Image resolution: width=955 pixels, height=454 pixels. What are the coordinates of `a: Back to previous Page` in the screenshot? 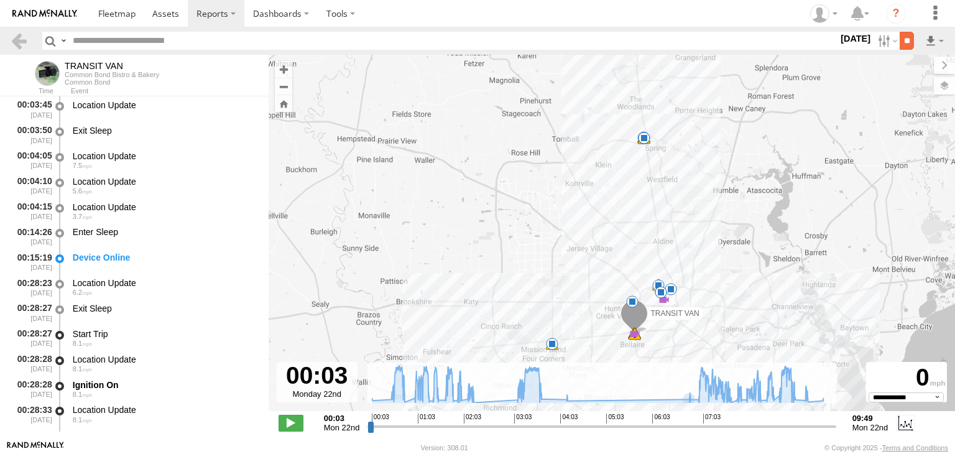 It's located at (19, 40).